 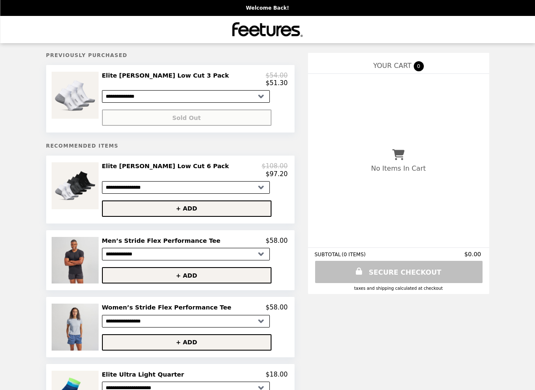 What do you see at coordinates (392, 65) in the screenshot?
I see `span: YOUR CART` at bounding box center [392, 65].